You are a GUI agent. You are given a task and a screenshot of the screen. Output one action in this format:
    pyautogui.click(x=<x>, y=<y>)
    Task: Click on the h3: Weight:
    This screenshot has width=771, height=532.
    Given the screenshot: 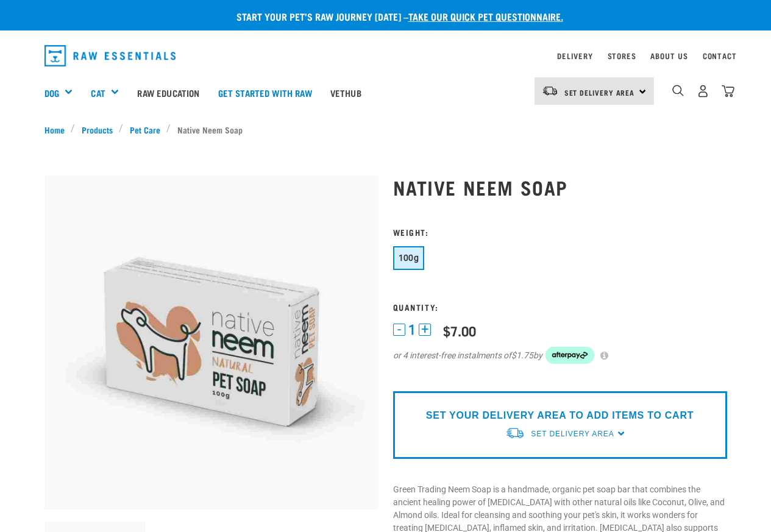 What is the action you would take?
    pyautogui.click(x=560, y=232)
    